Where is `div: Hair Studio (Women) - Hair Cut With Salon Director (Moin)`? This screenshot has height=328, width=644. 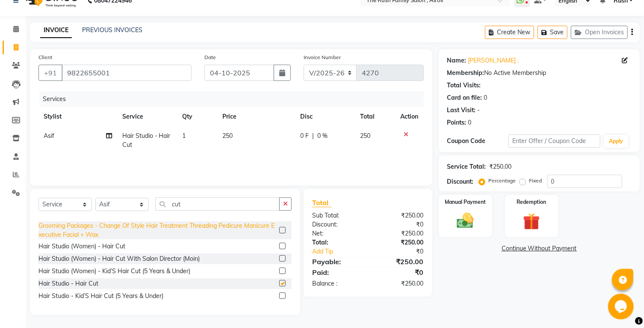 div: Hair Studio (Women) - Hair Cut With Salon Director (Moin) is located at coordinates (119, 259).